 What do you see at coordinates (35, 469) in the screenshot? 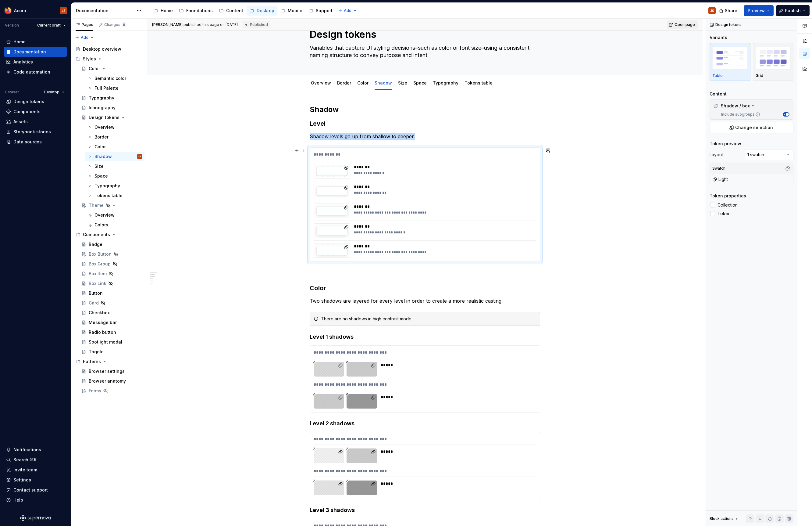
I see `a: Invite team` at bounding box center [35, 469].